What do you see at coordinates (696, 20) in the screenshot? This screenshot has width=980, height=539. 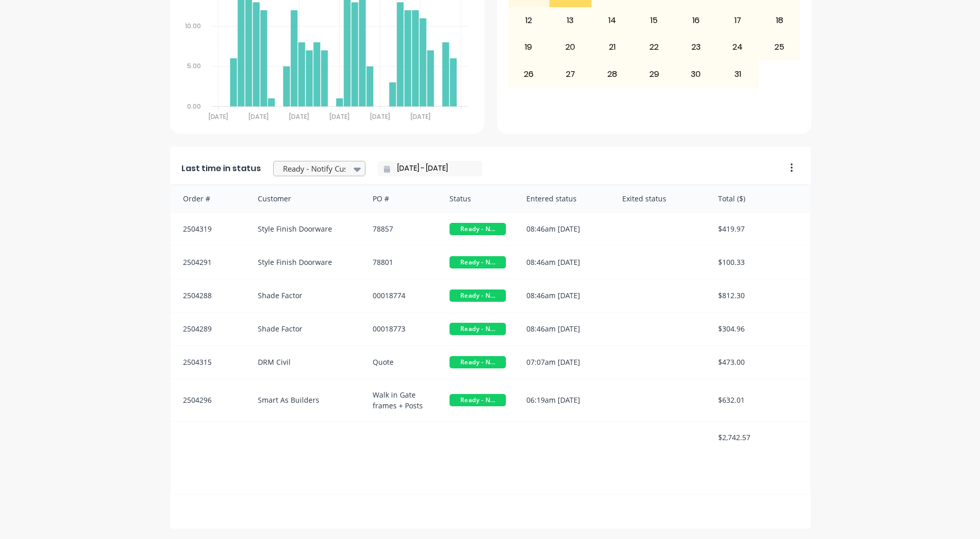 I see `div: 16` at bounding box center [696, 20].